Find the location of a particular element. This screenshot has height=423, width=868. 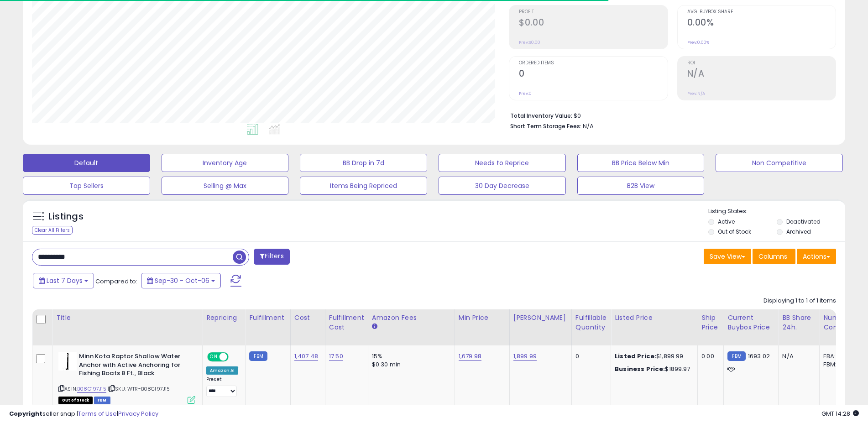

strong: Copyright is located at coordinates (25, 413).